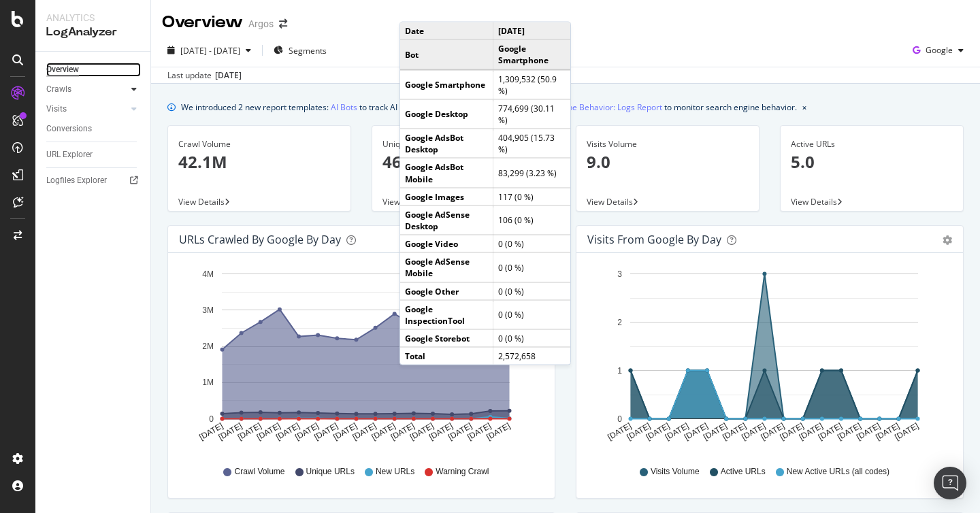 The width and height of the screenshot is (980, 513). I want to click on span: Visits Volume, so click(675, 472).